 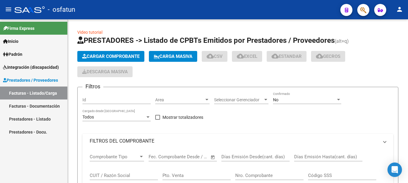 I want to click on span: Estandar, so click(x=287, y=56).